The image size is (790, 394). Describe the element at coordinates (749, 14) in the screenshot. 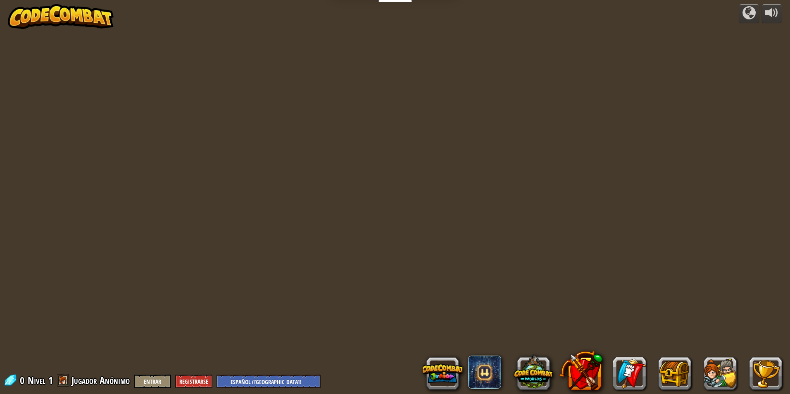

I see `button: Campañas` at that location.